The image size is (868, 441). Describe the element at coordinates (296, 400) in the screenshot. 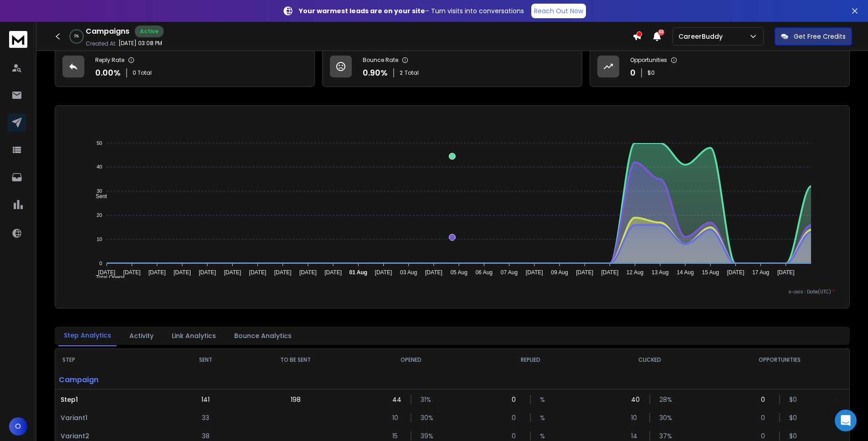

I see `p: 198` at that location.